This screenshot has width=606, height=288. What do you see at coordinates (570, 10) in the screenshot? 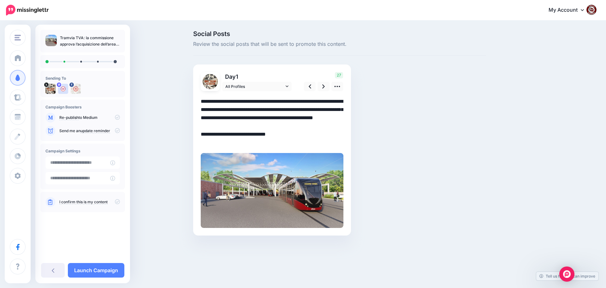
I see `a: My Account` at bounding box center [570, 10].